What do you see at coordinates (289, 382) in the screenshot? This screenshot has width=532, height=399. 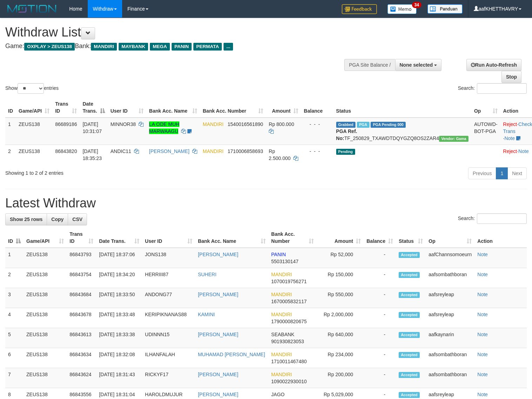 I see `span: Copy 1090022930010 to clipboard` at bounding box center [289, 382].